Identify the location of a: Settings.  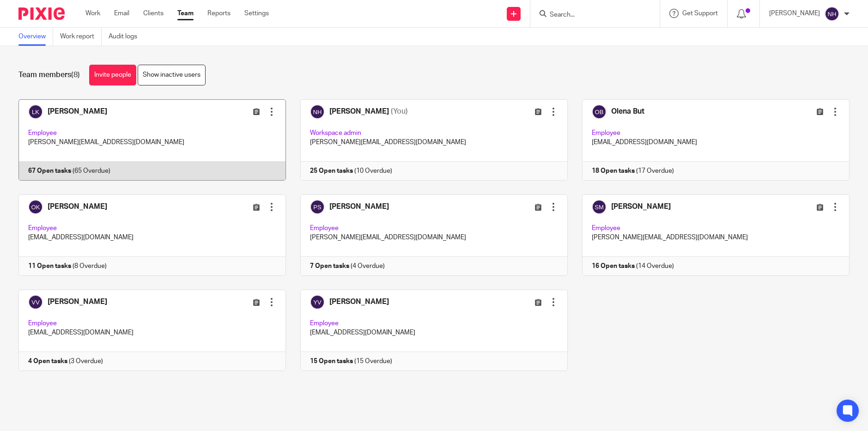
(256, 13).